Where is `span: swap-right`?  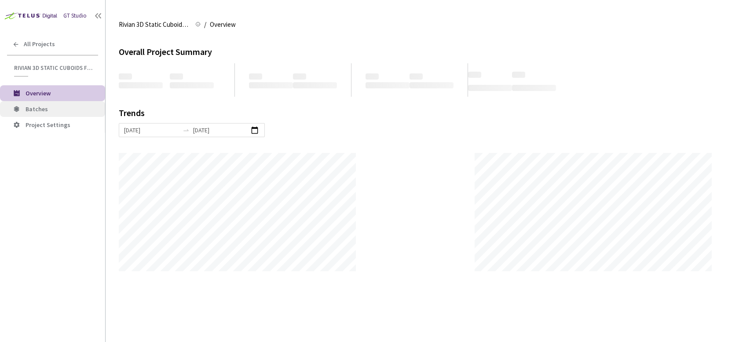
span: swap-right is located at coordinates (186, 130).